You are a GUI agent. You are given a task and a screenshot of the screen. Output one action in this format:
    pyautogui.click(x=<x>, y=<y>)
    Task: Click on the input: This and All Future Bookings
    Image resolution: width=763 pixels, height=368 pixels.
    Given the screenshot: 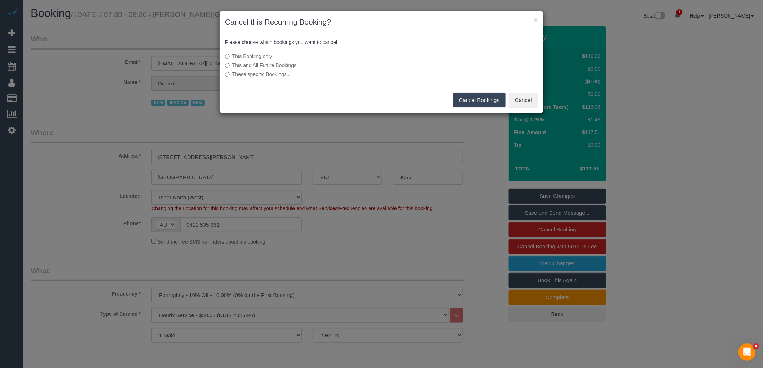 What is the action you would take?
    pyautogui.click(x=227, y=65)
    